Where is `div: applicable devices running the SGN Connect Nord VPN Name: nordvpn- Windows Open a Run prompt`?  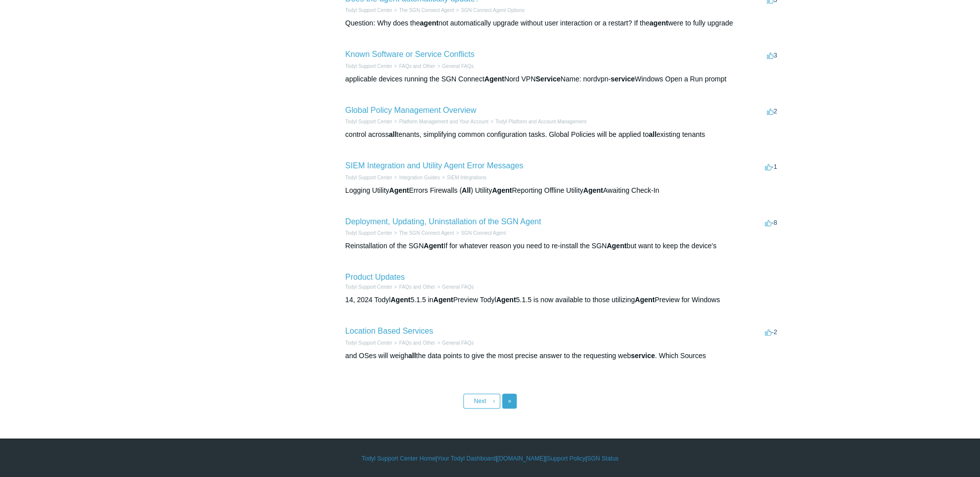
div: applicable devices running the SGN Connect Nord VPN Name: nordvpn- Windows Open a Run prompt is located at coordinates (563, 79).